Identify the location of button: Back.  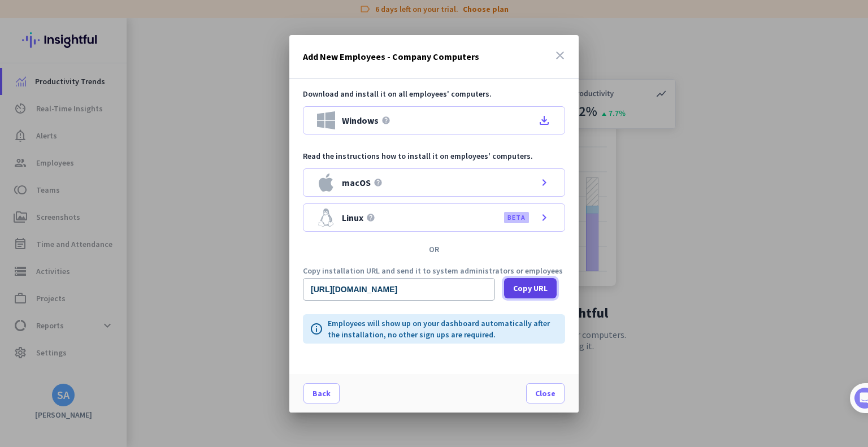
(321, 393).